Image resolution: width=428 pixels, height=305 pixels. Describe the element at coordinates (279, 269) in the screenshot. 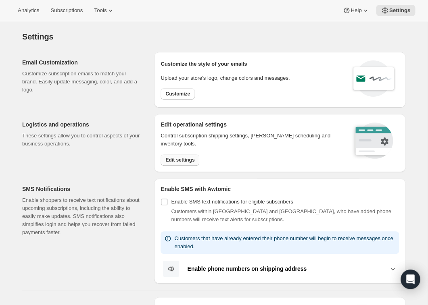

I see `button: Enable phone numbers on shipping address` at that location.